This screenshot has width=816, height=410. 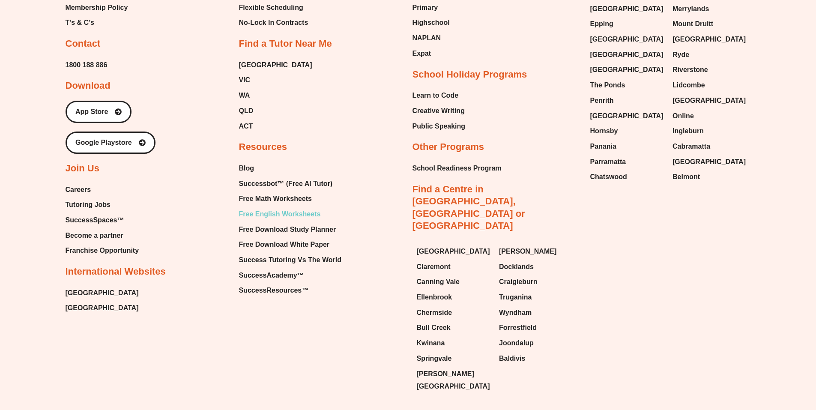 What do you see at coordinates (426, 38) in the screenshot?
I see `span: NAPLAN` at bounding box center [426, 38].